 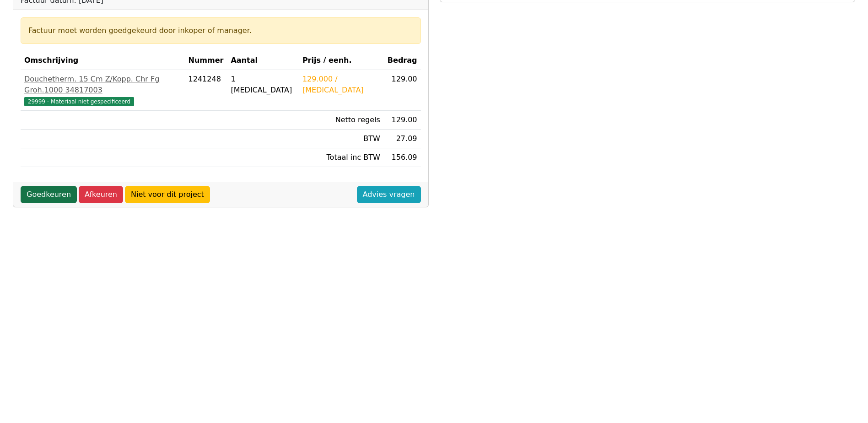 What do you see at coordinates (206, 60) in the screenshot?
I see `th: Nummer` at bounding box center [206, 60].